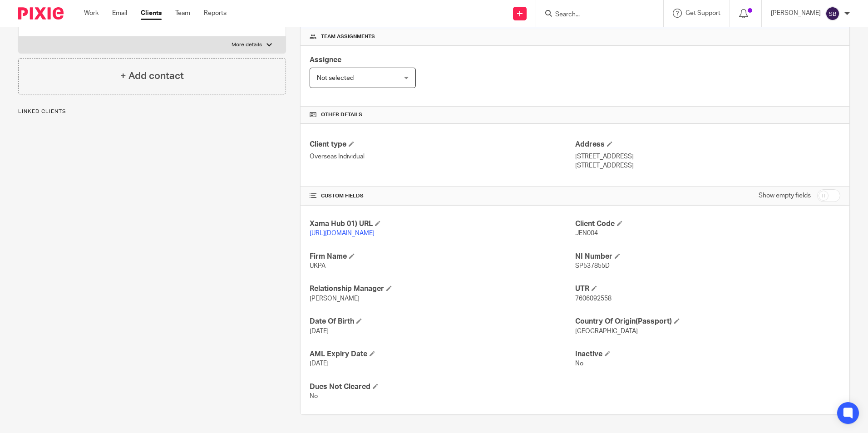 The height and width of the screenshot is (433, 868). What do you see at coordinates (325, 60) in the screenshot?
I see `span: Assignee` at bounding box center [325, 60].